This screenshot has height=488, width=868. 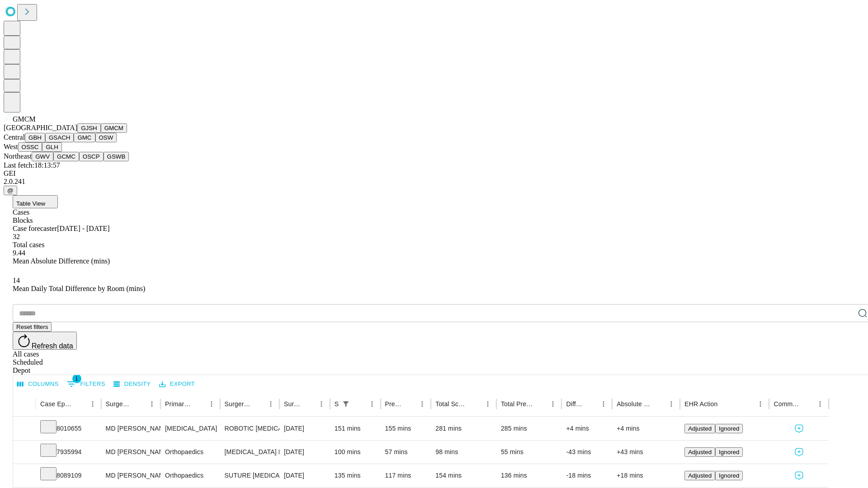 What do you see at coordinates (53, 345) in the screenshot?
I see `span: Refresh data` at bounding box center [53, 345].